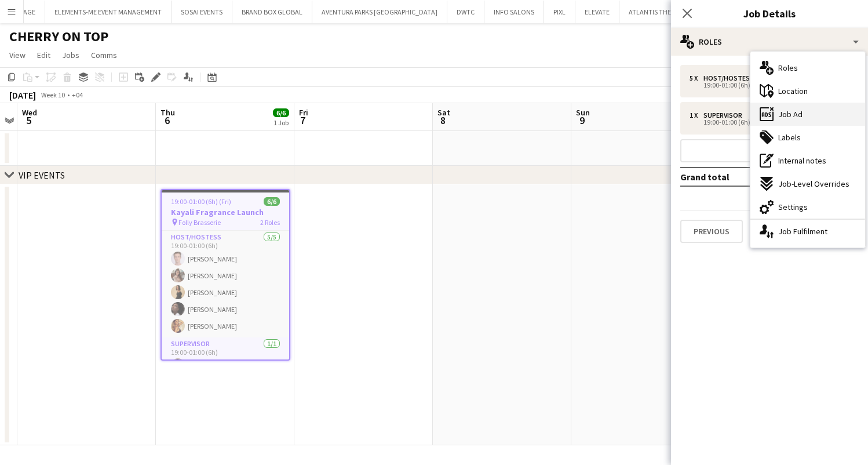  Describe the element at coordinates (103, 55) in the screenshot. I see `span: Comms` at that location.